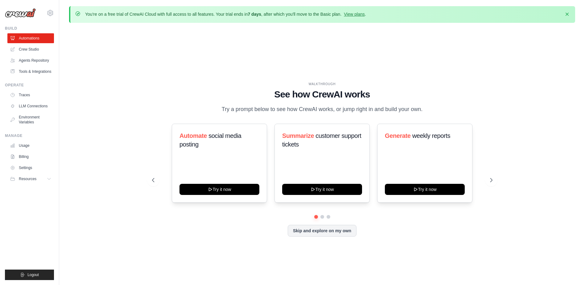  I want to click on span: Generate, so click(398, 136).